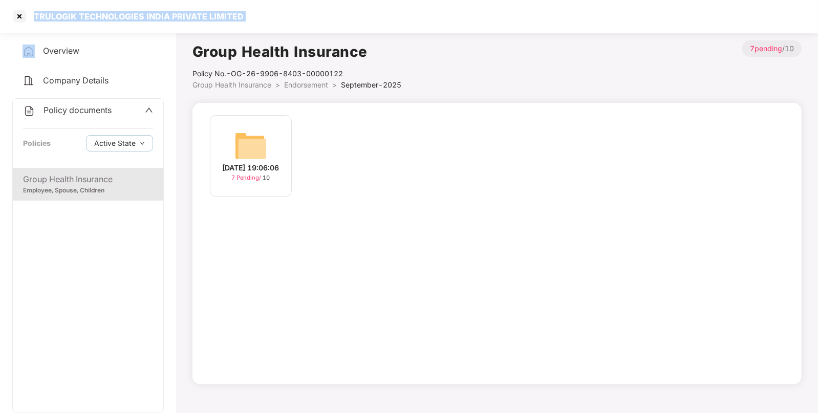 This screenshot has width=818, height=413. What do you see at coordinates (247, 178) in the screenshot?
I see `span: 7 Pending /` at bounding box center [247, 178].